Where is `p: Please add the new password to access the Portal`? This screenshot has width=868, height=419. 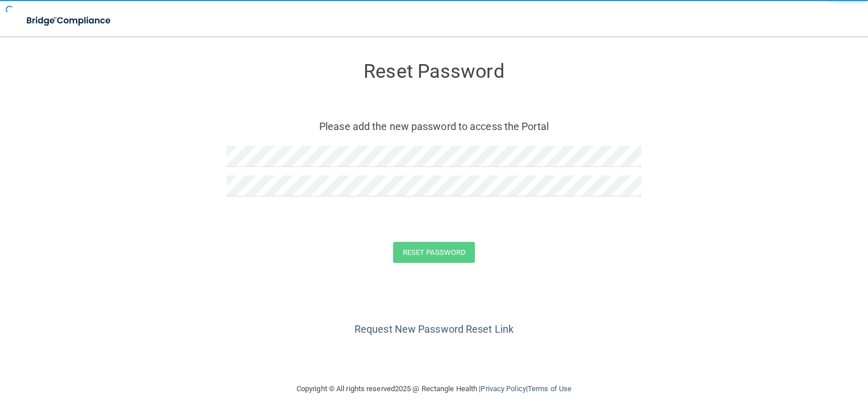
p: Please add the new password to access the Portal is located at coordinates (434, 126).